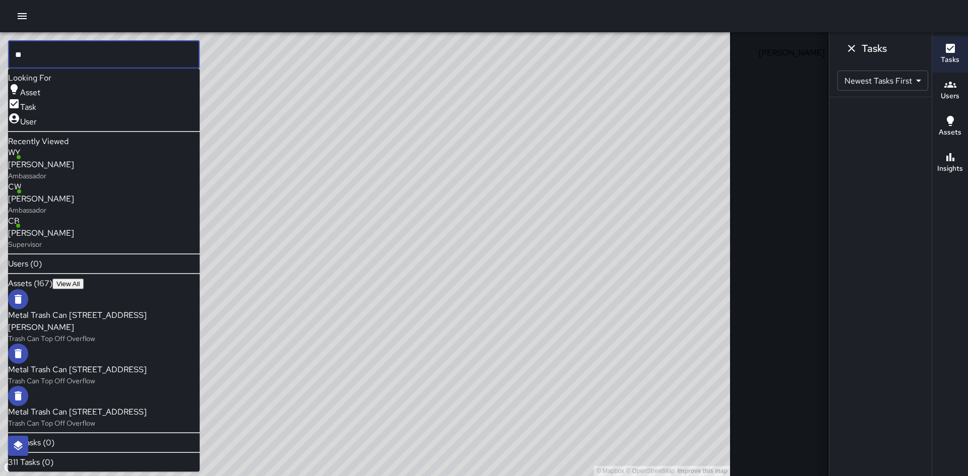  Describe the element at coordinates (68, 284) in the screenshot. I see `span: View All` at that location.